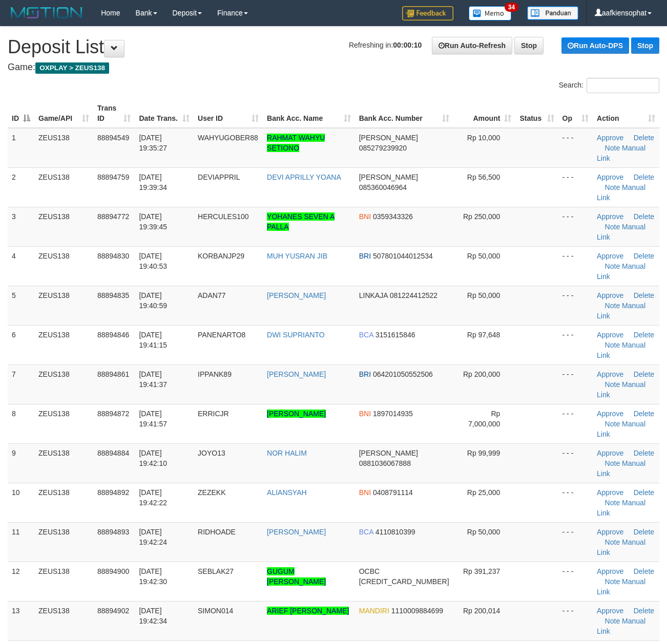 This screenshot has height=644, width=667. I want to click on span: Rp 99,999, so click(483, 453).